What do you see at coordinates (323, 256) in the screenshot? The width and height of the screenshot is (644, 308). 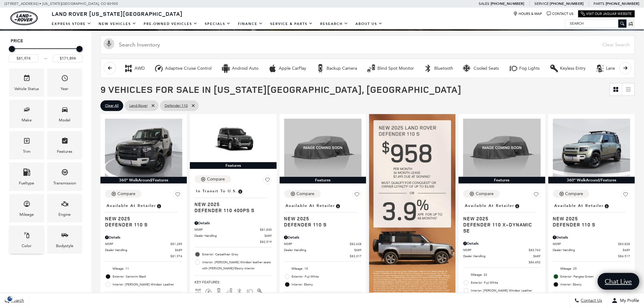 I see `a: $83,317` at bounding box center [323, 256].